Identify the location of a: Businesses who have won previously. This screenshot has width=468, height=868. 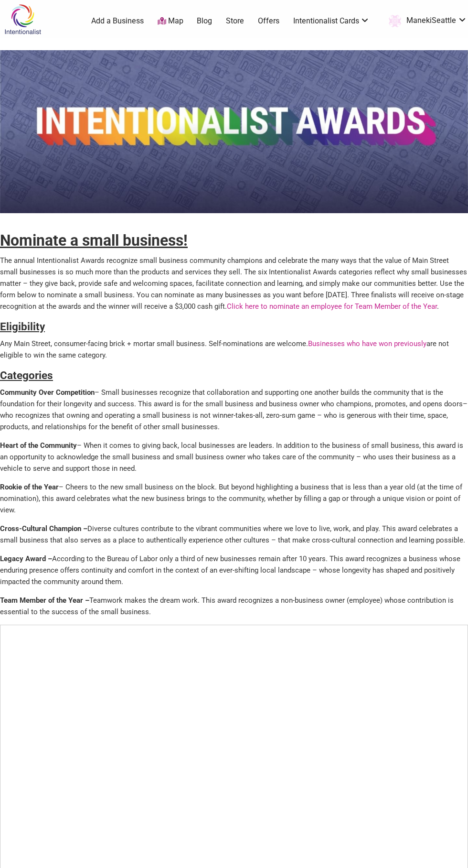
(368, 344).